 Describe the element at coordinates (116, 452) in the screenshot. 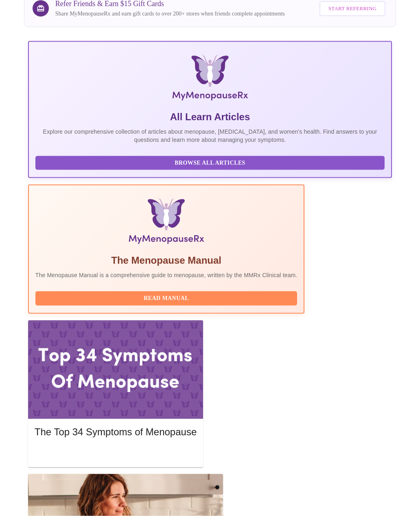

I see `button: Read More` at that location.